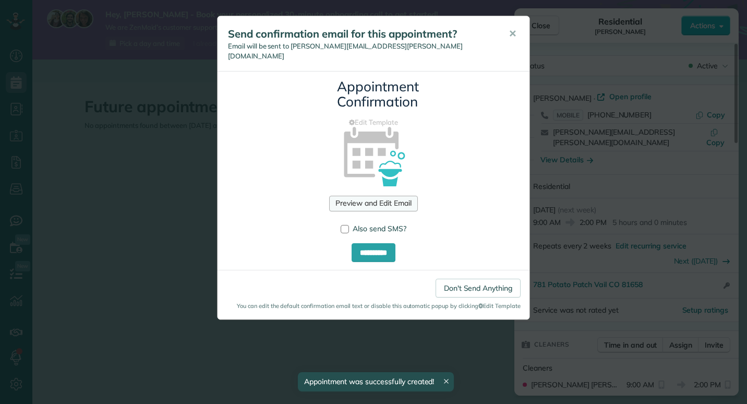  I want to click on h3: Appointment Confirmation, so click(374, 94).